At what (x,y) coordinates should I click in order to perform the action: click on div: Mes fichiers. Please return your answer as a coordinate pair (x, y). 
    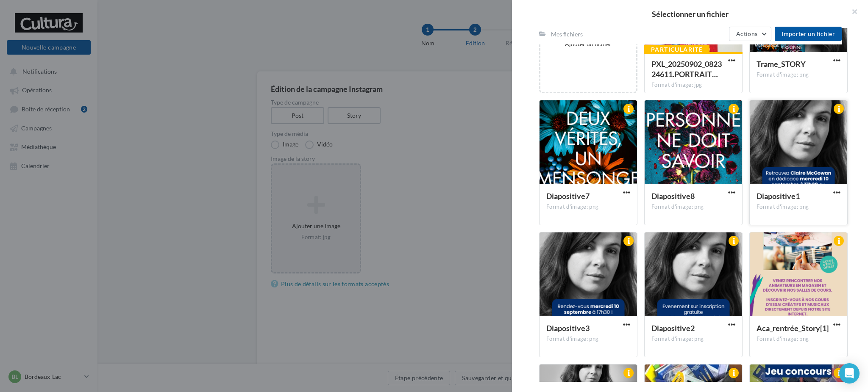
    Looking at the image, I should click on (567, 34).